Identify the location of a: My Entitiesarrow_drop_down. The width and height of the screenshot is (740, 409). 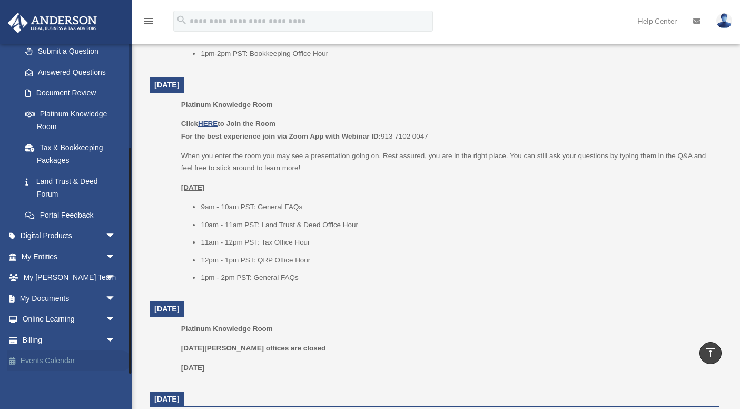
(70, 256).